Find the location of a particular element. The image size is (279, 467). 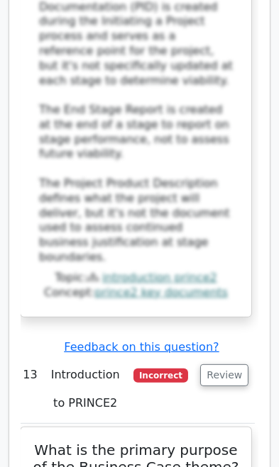

a: prince2 key documents is located at coordinates (161, 292).